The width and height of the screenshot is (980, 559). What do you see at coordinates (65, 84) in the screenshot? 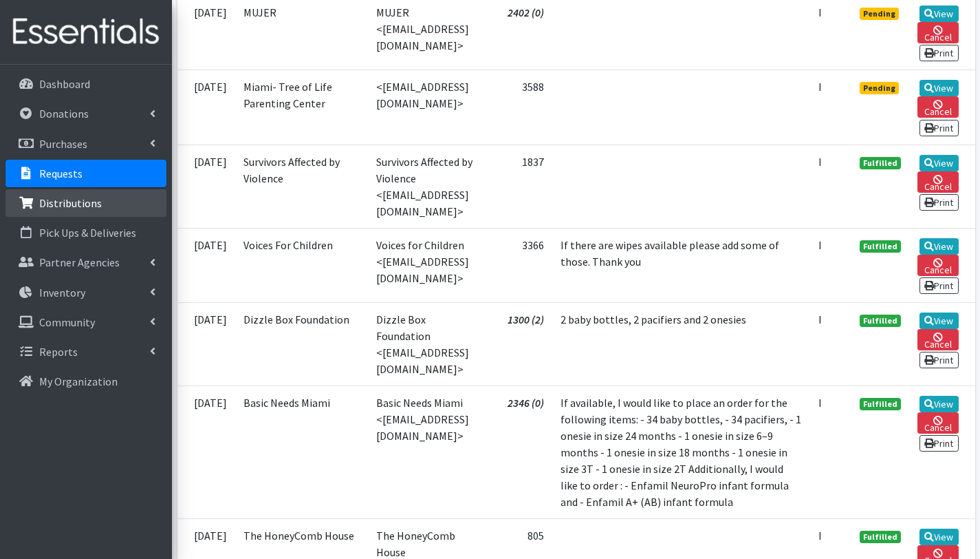
I see `p: Dashboard` at bounding box center [65, 84].